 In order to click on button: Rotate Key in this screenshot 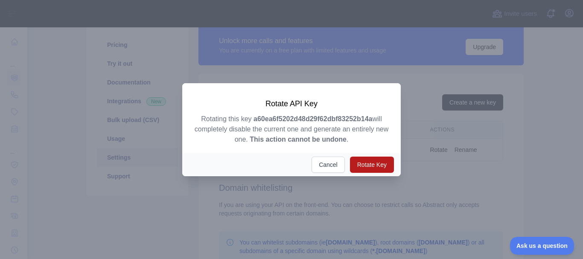, I will do `click(371, 165)`.